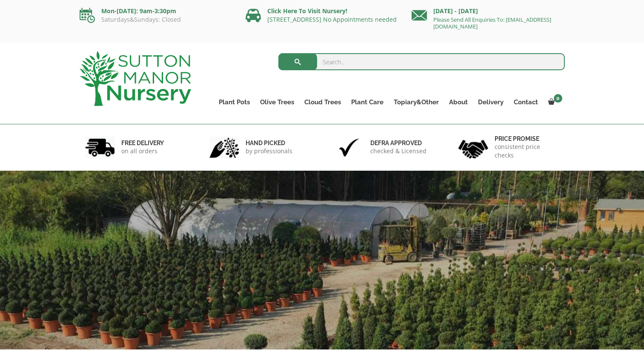 This screenshot has height=355, width=644. I want to click on a: Cloud Trees, so click(323, 102).